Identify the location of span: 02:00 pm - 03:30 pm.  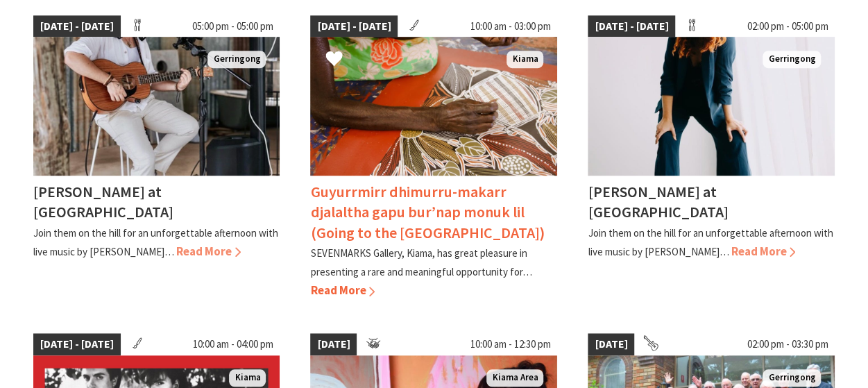
(786, 344).